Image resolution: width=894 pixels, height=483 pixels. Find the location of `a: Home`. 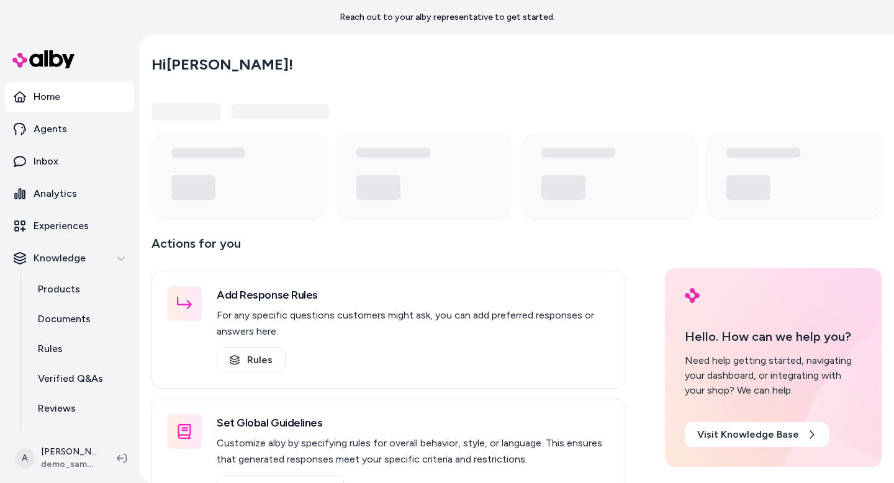

a: Home is located at coordinates (70, 97).